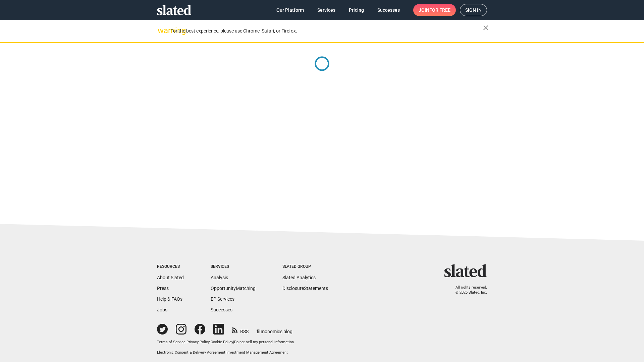 The width and height of the screenshot is (644, 362). Describe the element at coordinates (440, 10) in the screenshot. I see `span: for free` at that location.